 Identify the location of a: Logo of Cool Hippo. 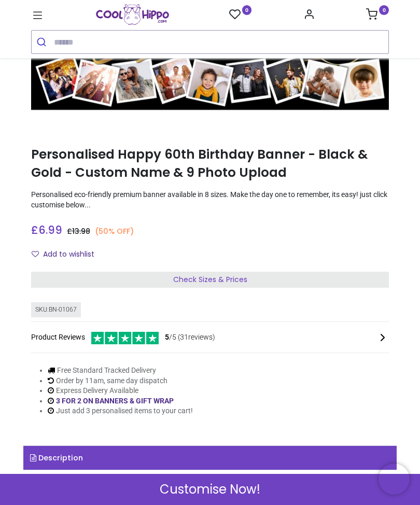
(132, 15).